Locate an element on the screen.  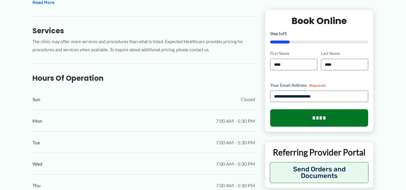
span: Mon is located at coordinates (37, 121).